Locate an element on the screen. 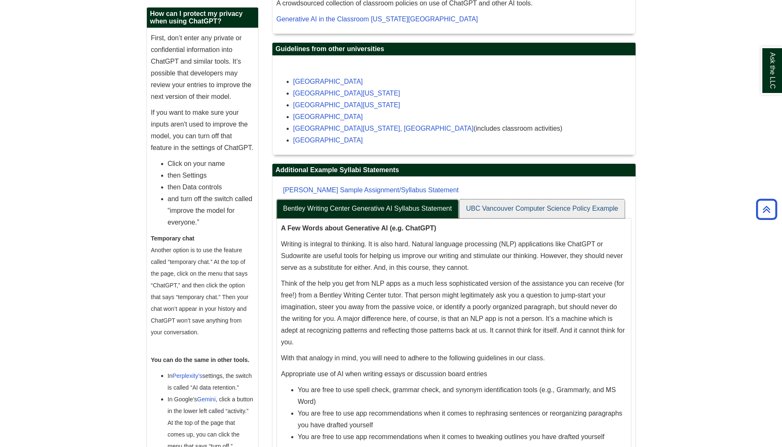 This screenshot has height=447, width=782. p: Think of the help you get from NLP apps as a much less sophisticated version of the assistance yo... is located at coordinates (454, 313).